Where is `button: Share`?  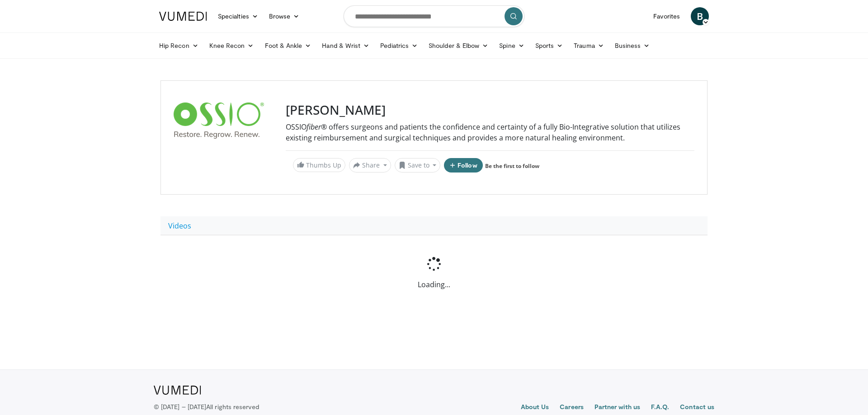 button: Share is located at coordinates (370, 165).